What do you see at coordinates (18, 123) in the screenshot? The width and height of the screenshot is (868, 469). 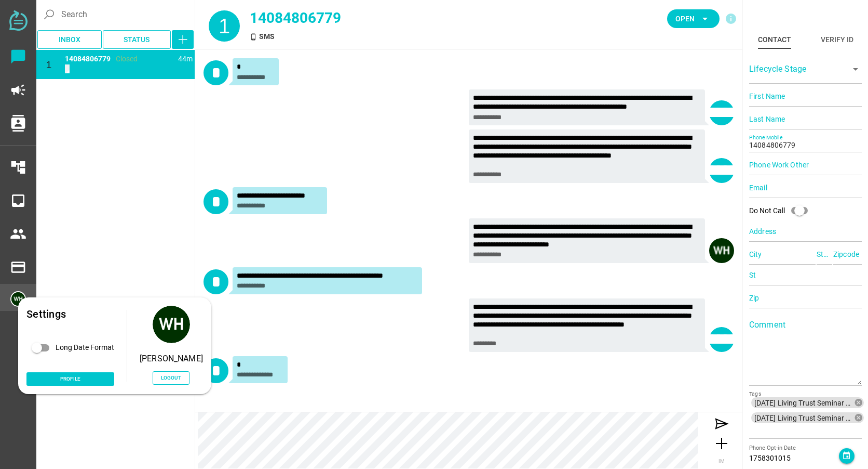 I see `i: contacts` at bounding box center [18, 123].